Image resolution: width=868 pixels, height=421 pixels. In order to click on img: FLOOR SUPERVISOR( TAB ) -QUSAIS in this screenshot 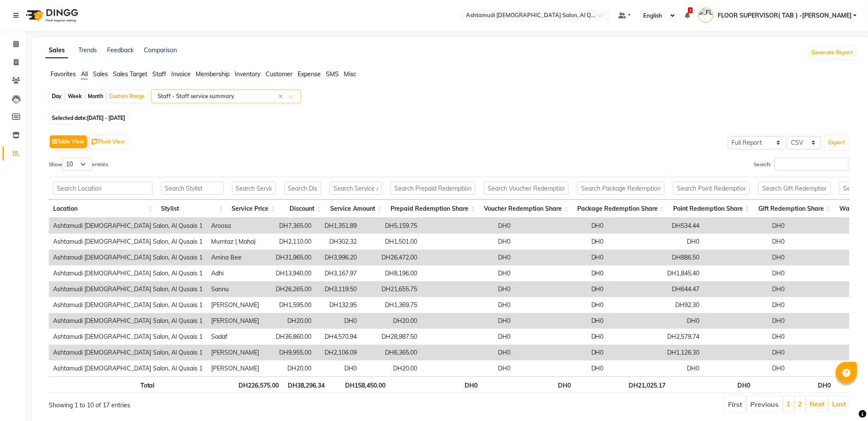, I will do `click(706, 15)`.